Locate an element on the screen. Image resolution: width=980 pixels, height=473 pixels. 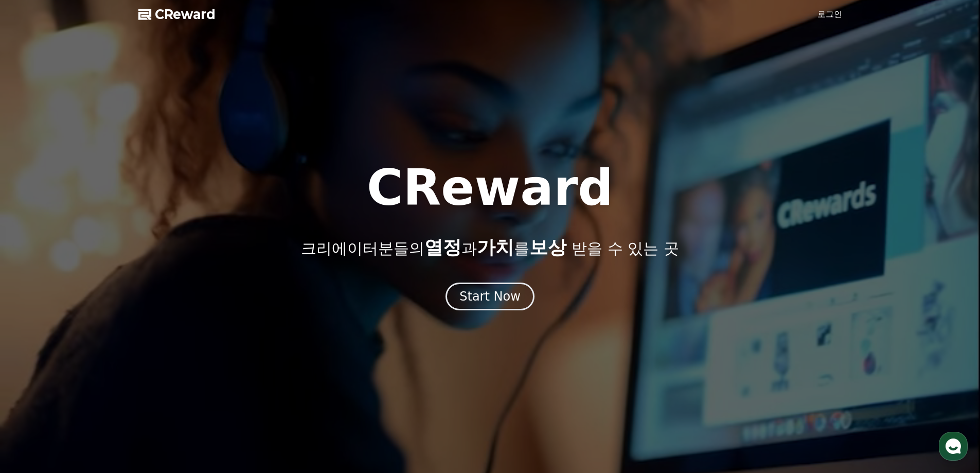
button: Start Now is located at coordinates (490, 297).